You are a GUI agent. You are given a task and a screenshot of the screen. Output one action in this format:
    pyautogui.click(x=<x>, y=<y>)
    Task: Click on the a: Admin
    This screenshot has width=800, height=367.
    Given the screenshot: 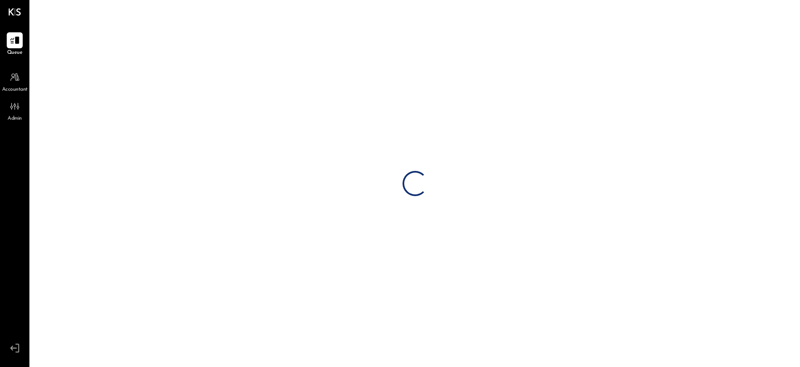 What is the action you would take?
    pyautogui.click(x=15, y=110)
    